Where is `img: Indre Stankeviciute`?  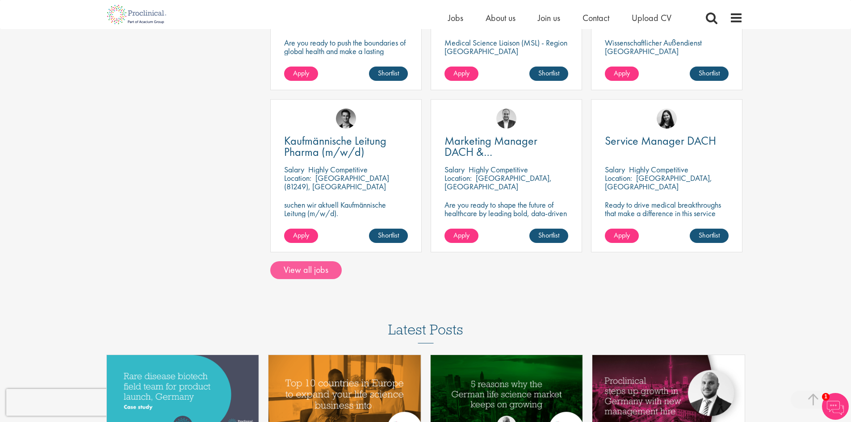
img: Indre Stankeviciute is located at coordinates (667, 118).